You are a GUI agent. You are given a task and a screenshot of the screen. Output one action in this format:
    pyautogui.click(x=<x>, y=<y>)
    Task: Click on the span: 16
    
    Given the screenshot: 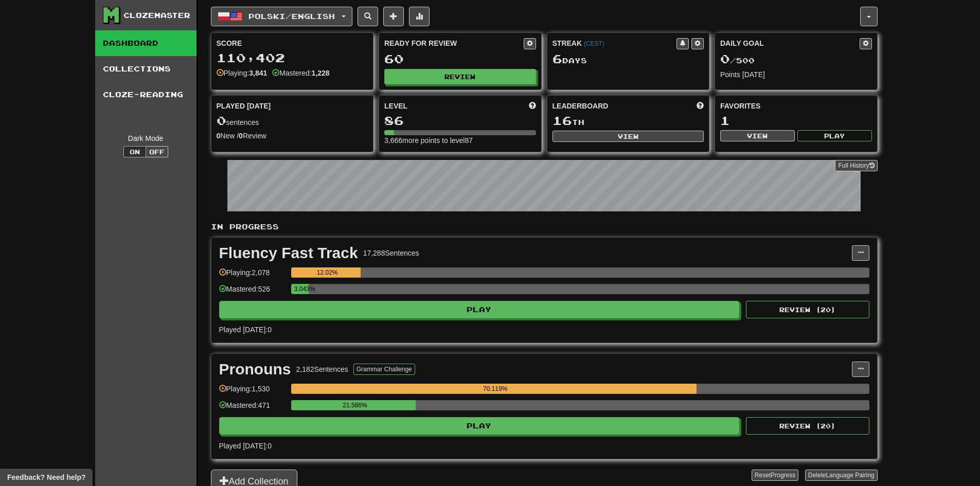 What is the action you would take?
    pyautogui.click(x=563, y=120)
    